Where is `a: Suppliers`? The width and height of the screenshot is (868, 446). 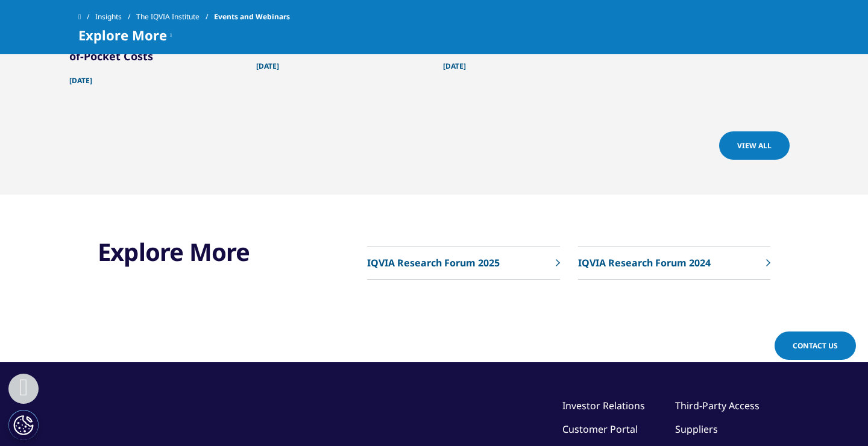 a: Suppliers is located at coordinates (696, 430).